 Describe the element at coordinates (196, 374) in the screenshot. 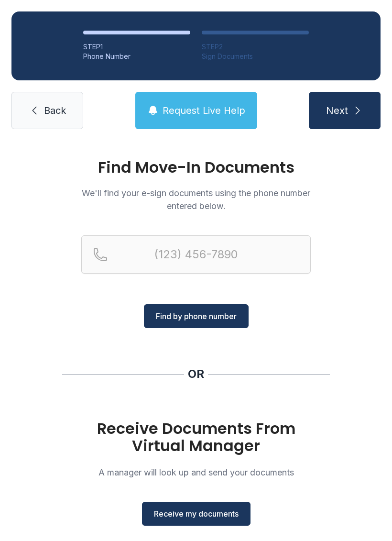

I see `div: OR` at that location.